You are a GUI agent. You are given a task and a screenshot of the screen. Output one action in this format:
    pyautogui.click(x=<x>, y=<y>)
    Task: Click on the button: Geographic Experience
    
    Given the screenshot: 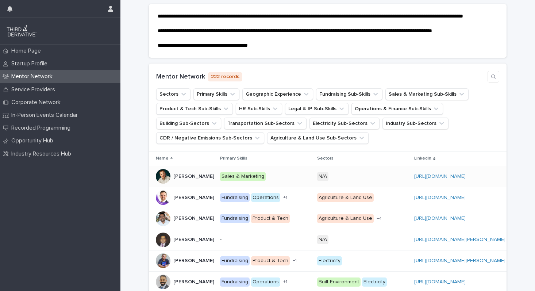 What is the action you would take?
    pyautogui.click(x=278, y=94)
    